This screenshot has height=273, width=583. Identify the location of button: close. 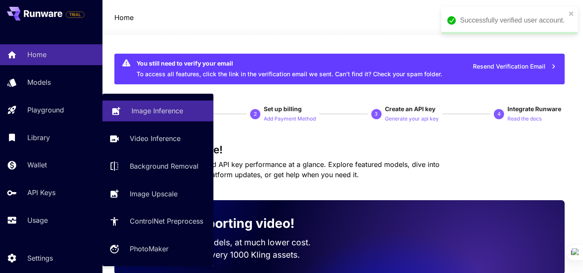
(571, 14).